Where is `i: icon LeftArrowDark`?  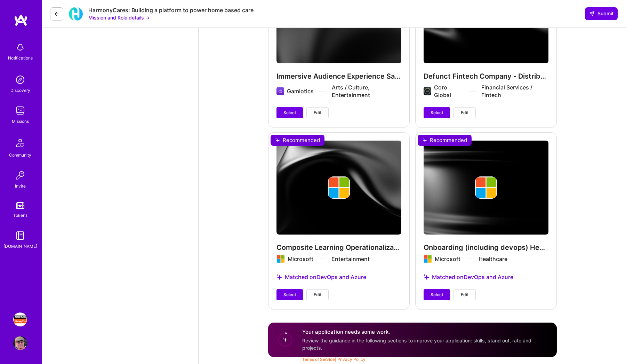
i: icon LeftArrowDark is located at coordinates (57, 14).